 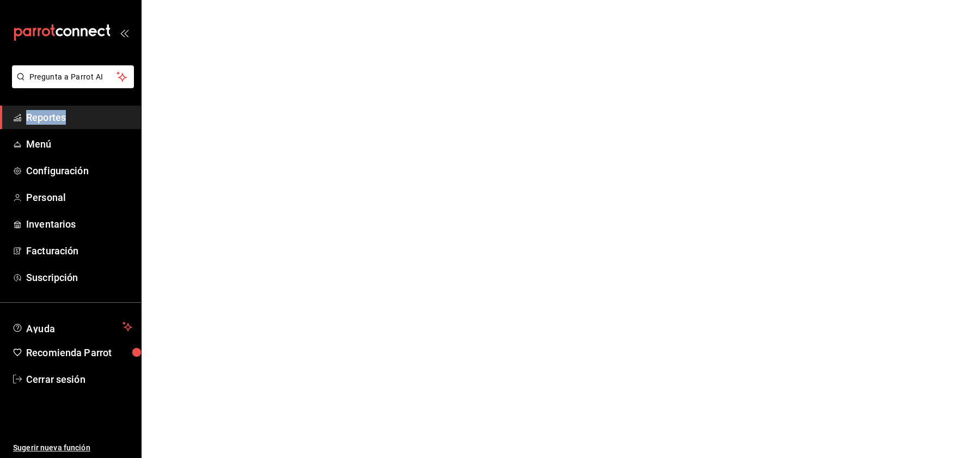 What do you see at coordinates (124, 32) in the screenshot?
I see `button: open_drawer_menu` at bounding box center [124, 32].